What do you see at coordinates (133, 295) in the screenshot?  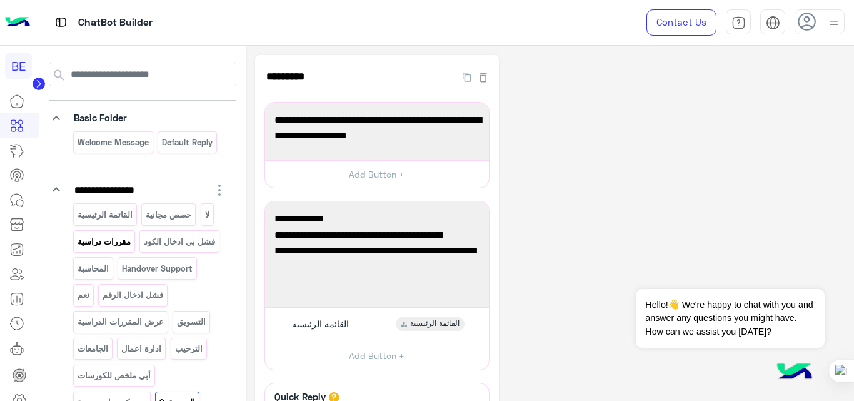 I see `p: فشل ادخال الرقم` at bounding box center [133, 295].